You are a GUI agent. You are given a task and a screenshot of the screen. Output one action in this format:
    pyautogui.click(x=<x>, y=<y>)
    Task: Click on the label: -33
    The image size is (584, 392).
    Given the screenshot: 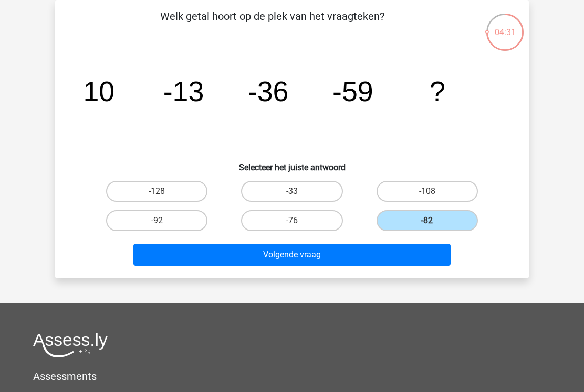 What is the action you would take?
    pyautogui.click(x=291, y=191)
    